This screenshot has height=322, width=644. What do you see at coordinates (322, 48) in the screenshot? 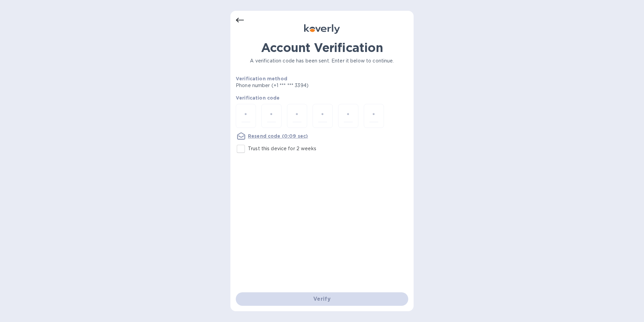
I see `h1: Account Verification` at bounding box center [322, 48].